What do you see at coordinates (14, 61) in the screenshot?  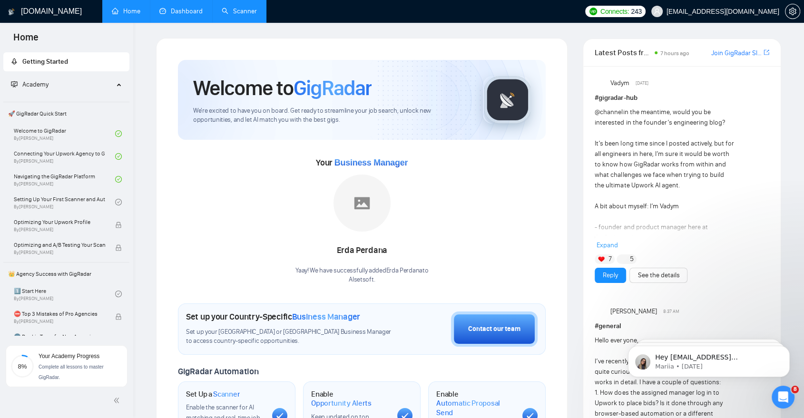 I see `span: rocket` at bounding box center [14, 61].